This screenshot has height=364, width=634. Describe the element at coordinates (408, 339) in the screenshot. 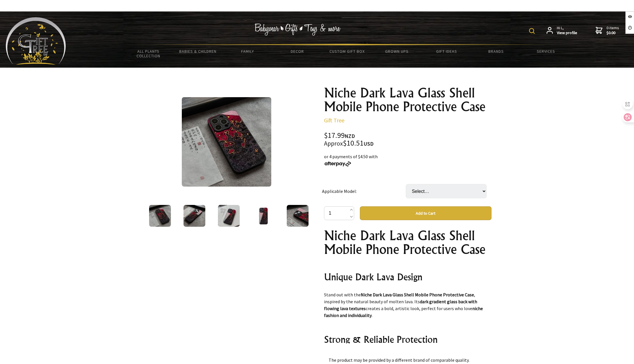

I see `h2: Strong & Reliable Protection` at that location.